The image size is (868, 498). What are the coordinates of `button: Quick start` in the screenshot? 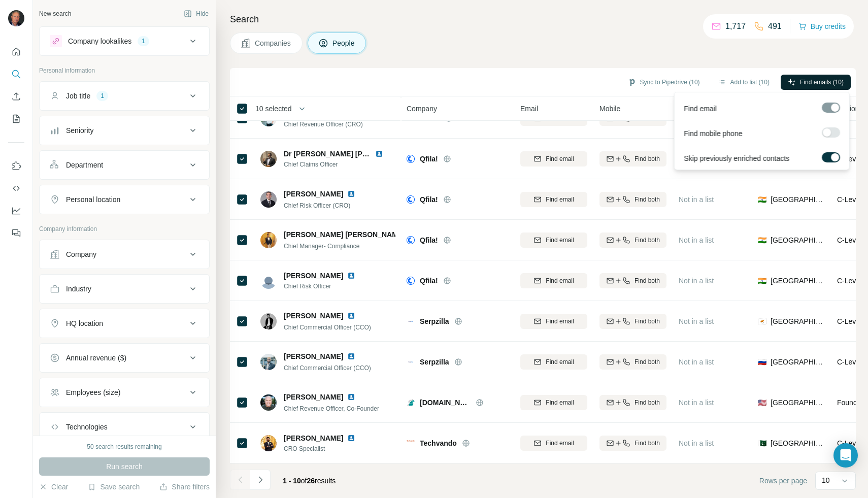 It's located at (16, 52).